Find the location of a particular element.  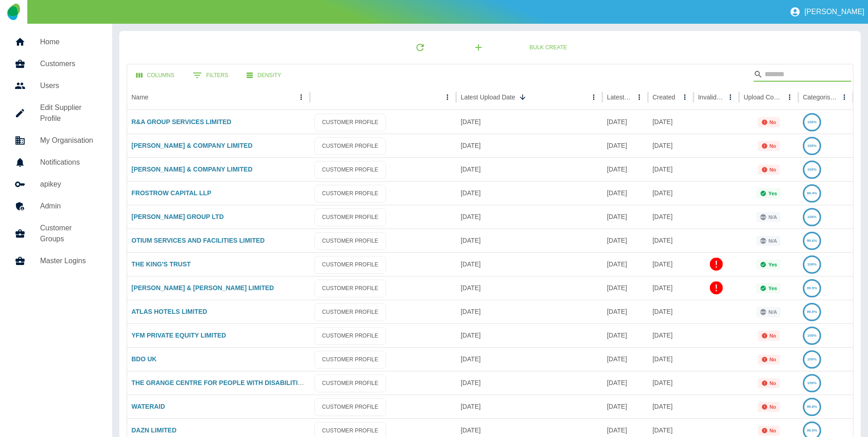

img: Logo is located at coordinates (13, 12).